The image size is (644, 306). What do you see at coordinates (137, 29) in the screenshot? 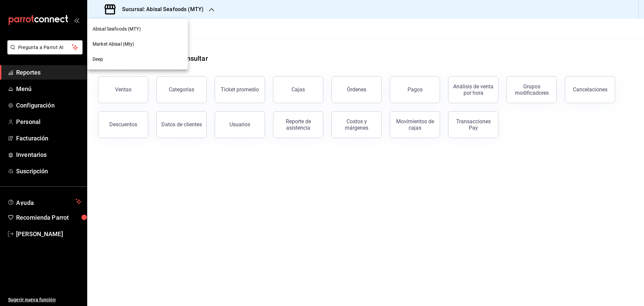
I see `div: Abisal Seafoods (MTY)` at bounding box center [137, 29].